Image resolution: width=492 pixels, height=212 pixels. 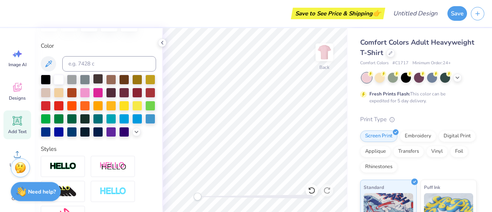 I want to click on span: Upload, so click(x=17, y=165).